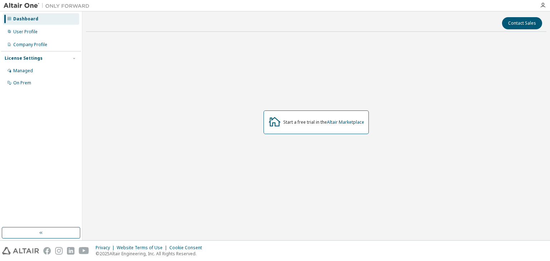 This screenshot has width=550, height=261. Describe the element at coordinates (106, 248) in the screenshot. I see `div: Privacy` at that location.